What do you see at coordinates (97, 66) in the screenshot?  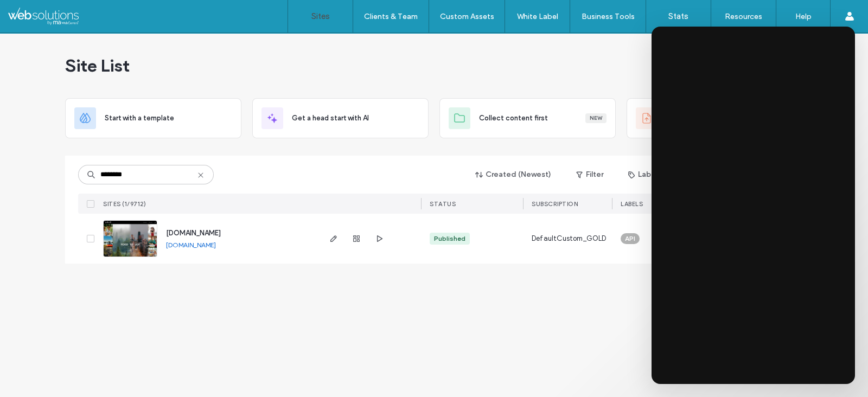 I see `span: Site List` at bounding box center [97, 66].